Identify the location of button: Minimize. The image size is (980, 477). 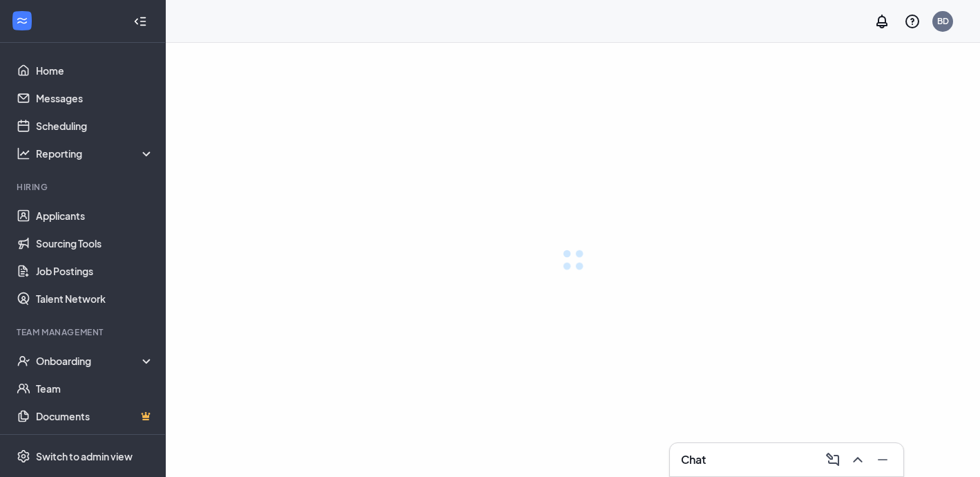
(882, 459).